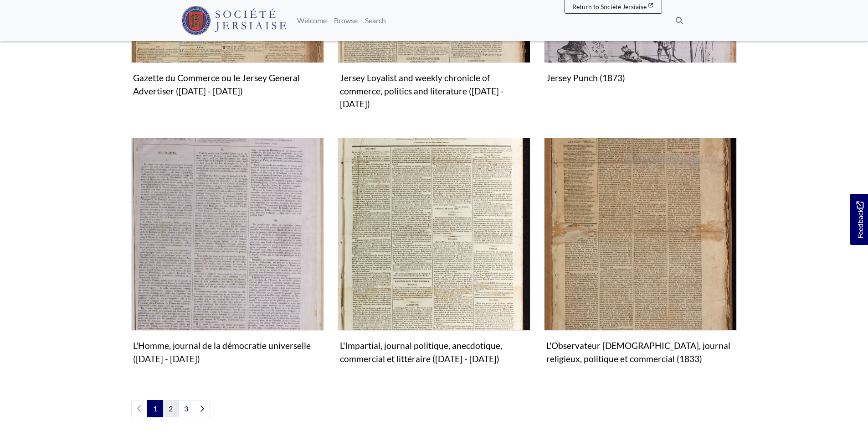 This screenshot has height=431, width=868. What do you see at coordinates (234, 21) in the screenshot?
I see `a: Société Jersiaise logo` at bounding box center [234, 21].